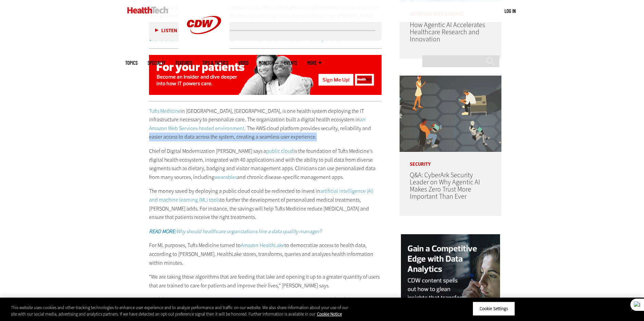 This screenshot has height=321, width=644. Describe the element at coordinates (265, 204) in the screenshot. I see `p: The money saved by deploying a public cloud could be redirected to invest in to further the devel...` at that location.